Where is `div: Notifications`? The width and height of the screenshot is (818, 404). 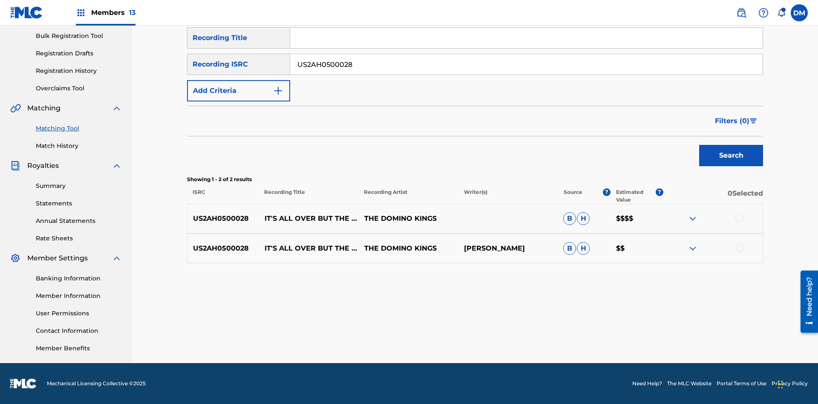
div: Notifications is located at coordinates (781, 13).